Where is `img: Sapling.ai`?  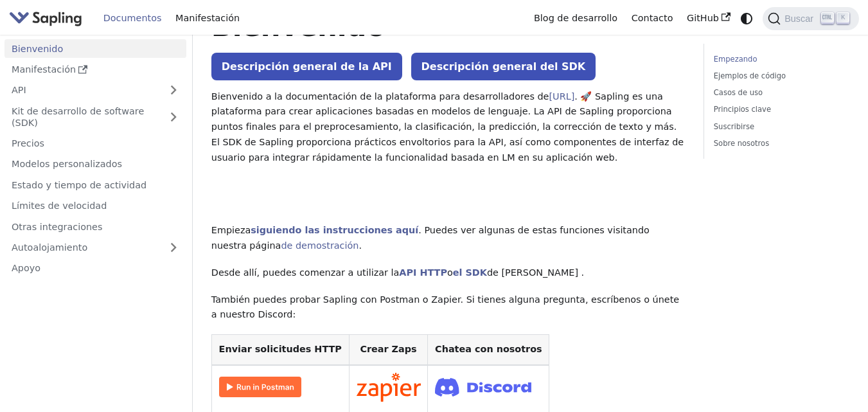
img: Sapling.ai is located at coordinates (46, 18).